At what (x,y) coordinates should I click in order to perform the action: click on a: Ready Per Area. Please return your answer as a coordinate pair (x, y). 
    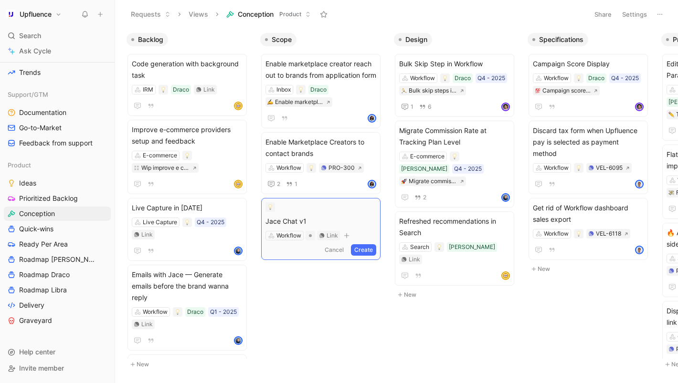
    Looking at the image, I should click on (57, 244).